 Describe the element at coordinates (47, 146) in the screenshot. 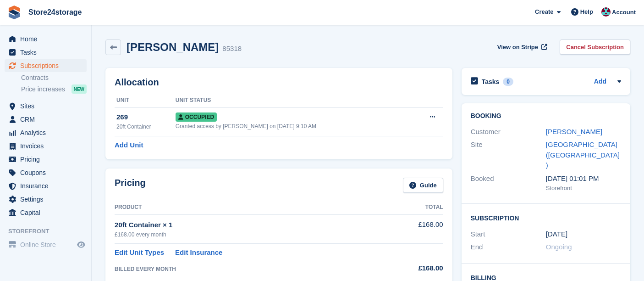

I see `span: Invoices` at that location.